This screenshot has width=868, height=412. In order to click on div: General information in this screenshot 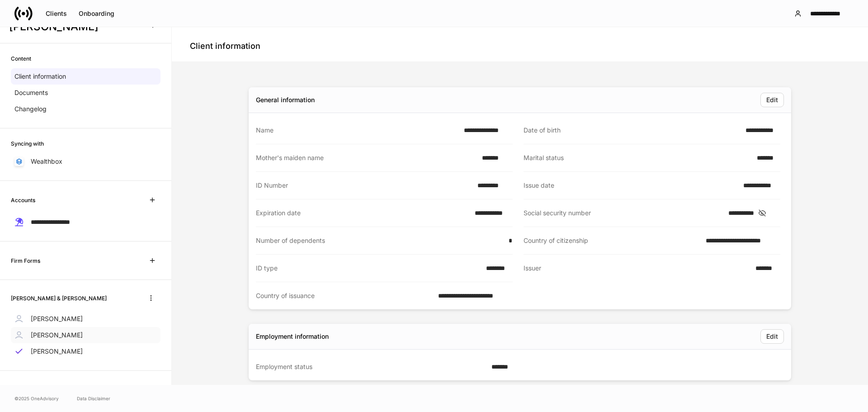, I will do `click(285, 100)`.